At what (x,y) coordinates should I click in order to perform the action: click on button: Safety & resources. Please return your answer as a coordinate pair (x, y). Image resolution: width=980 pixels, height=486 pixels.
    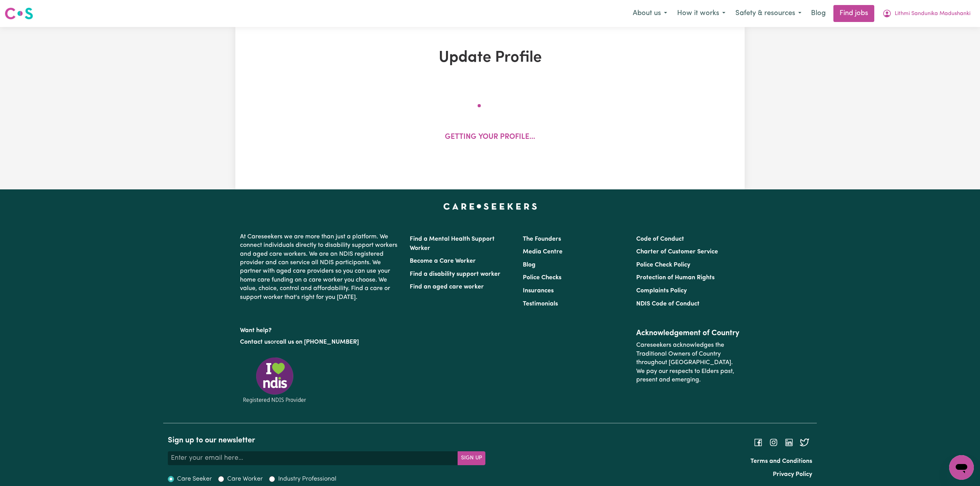
    Looking at the image, I should click on (768, 13).